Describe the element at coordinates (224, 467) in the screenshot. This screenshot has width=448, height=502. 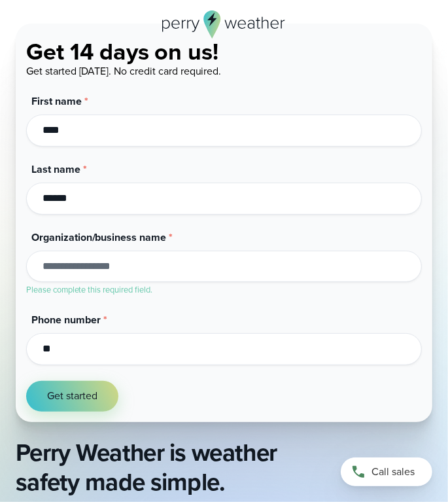
I see `h2: Perry Weather is weather safety made simple.` at that location.